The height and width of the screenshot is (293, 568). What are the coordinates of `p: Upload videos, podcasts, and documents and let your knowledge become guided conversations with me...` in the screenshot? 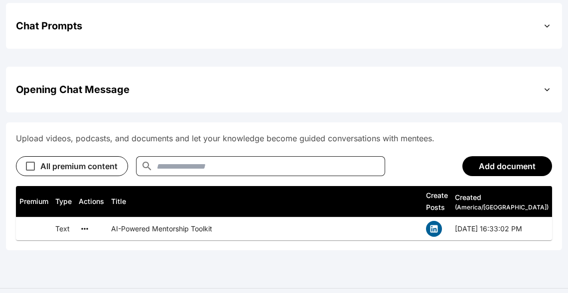 It's located at (284, 138).